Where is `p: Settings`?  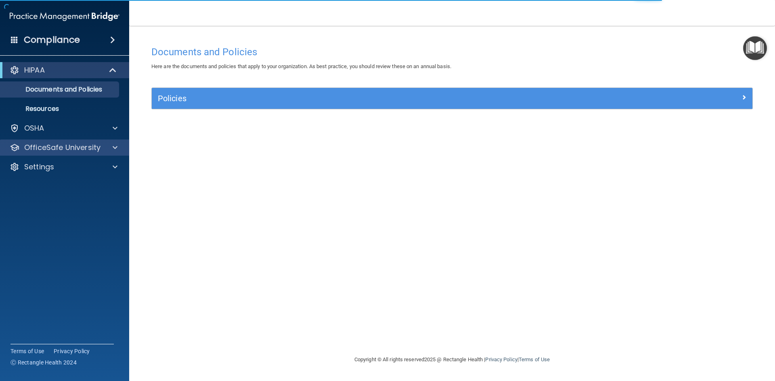 p: Settings is located at coordinates (39, 167).